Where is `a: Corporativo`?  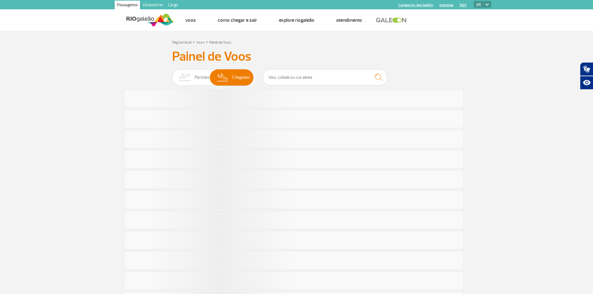 a: Corporativo is located at coordinates (153, 6).